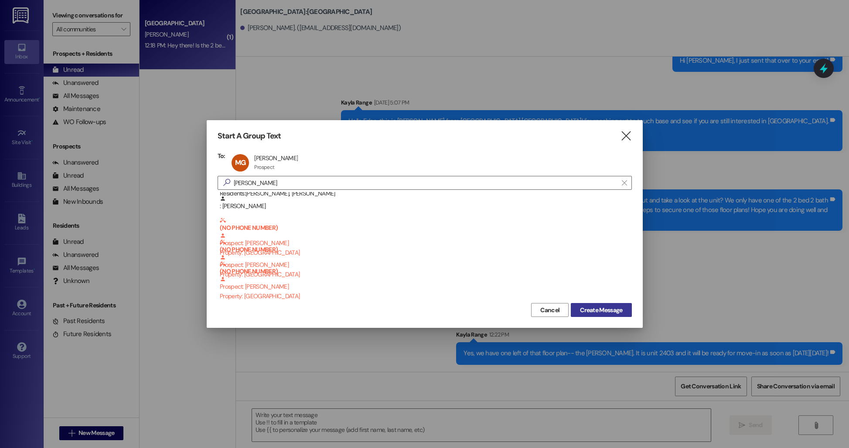  Describe the element at coordinates (240, 163) in the screenshot. I see `span: MG` at that location.